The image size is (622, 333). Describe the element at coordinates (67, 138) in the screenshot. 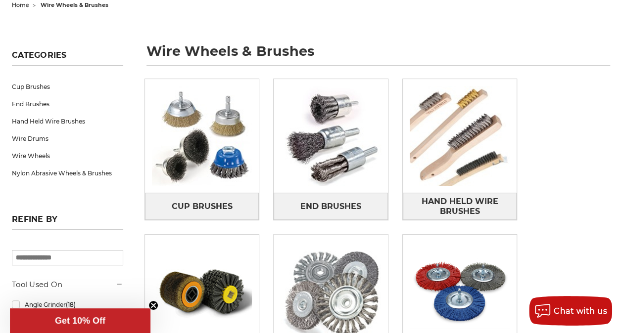

I see `a: Wire Drums` at that location.